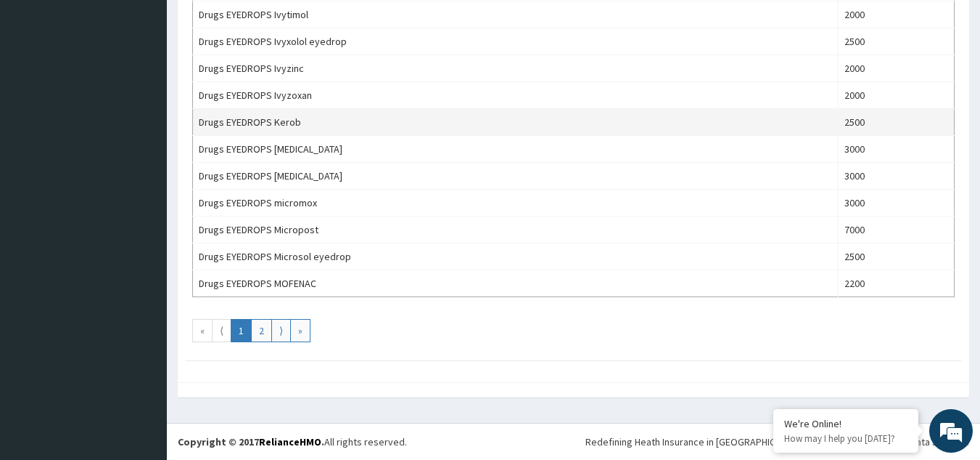  I want to click on div: We're Online!, so click(846, 423).